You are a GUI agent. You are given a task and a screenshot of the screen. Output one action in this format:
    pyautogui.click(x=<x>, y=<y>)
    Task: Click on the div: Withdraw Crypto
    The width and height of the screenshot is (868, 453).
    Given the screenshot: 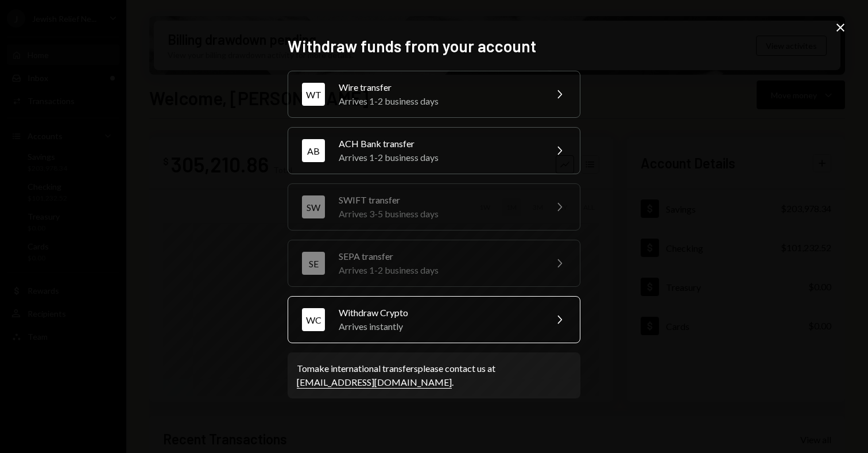 What is the action you would take?
    pyautogui.click(x=439, y=313)
    